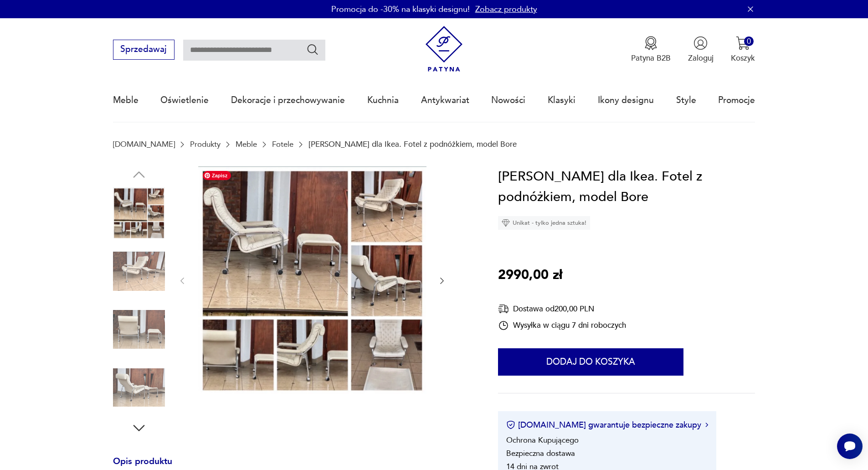 The height and width of the screenshot is (470, 868). What do you see at coordinates (743, 43) in the screenshot?
I see `img: Ikona koszyka` at bounding box center [743, 43].